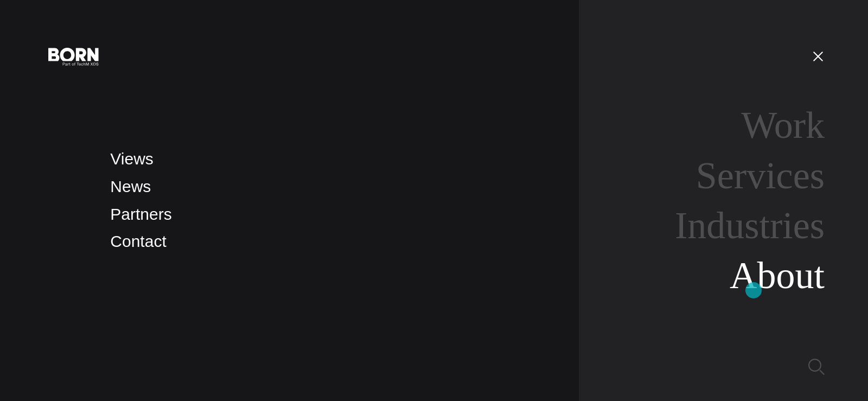  What do you see at coordinates (818, 56) in the screenshot?
I see `button: Open` at bounding box center [818, 56].